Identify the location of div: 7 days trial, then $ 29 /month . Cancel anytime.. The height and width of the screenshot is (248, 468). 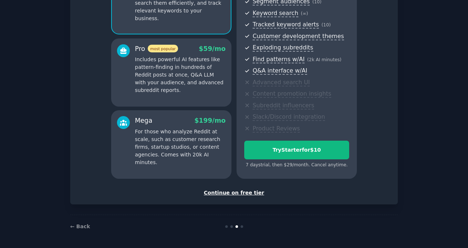
(297, 165).